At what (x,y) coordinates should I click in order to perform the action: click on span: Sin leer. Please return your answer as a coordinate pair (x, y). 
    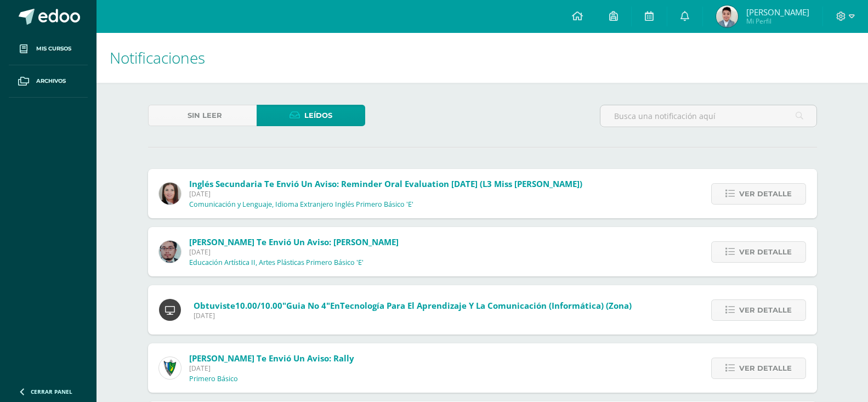
    Looking at the image, I should click on (205, 115).